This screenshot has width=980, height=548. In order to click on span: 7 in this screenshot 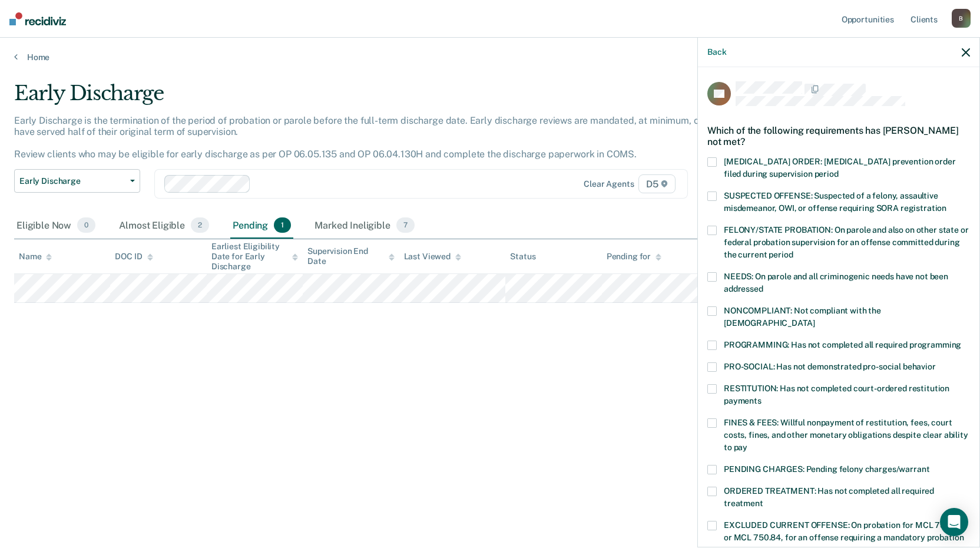, I will do `click(405, 225)`.